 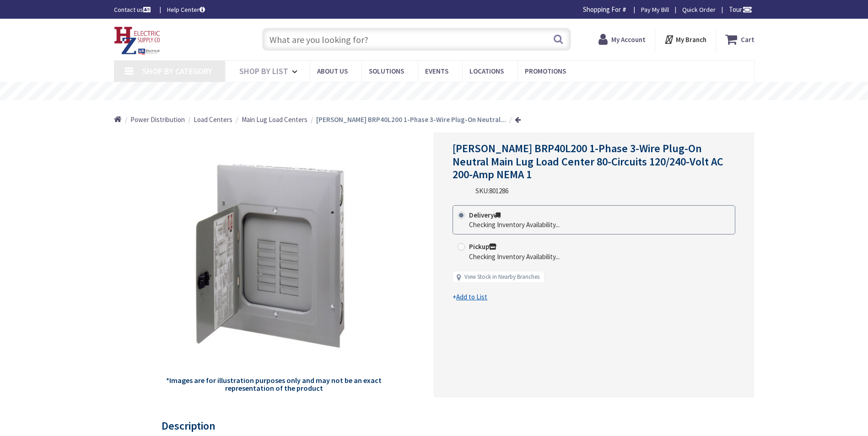 What do you see at coordinates (628, 40) in the screenshot?
I see `strong: My Account` at bounding box center [628, 40].